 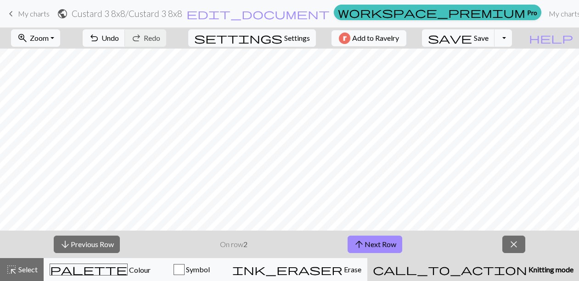 What do you see at coordinates (27, 269) in the screenshot?
I see `span: Select` at bounding box center [27, 269].